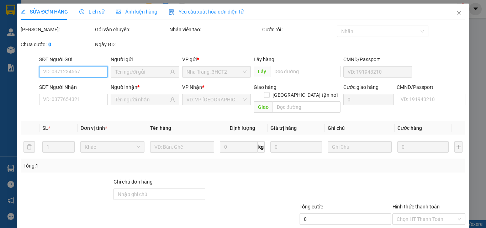 This screenshot has height=228, width=486. I want to click on div: Người gửi, so click(145, 59).